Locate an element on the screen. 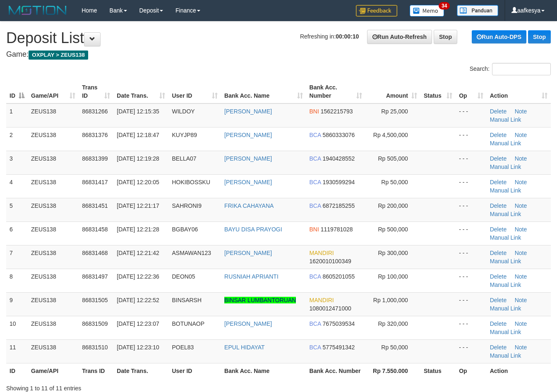 This screenshot has height=392, width=557. td: 9 is located at coordinates (17, 304).